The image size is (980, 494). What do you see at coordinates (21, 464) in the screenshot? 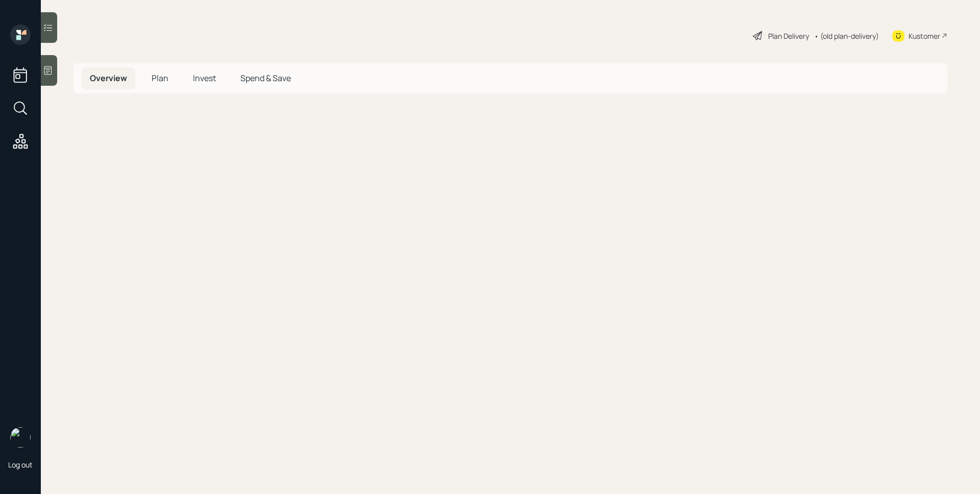
I see `div: Log out` at bounding box center [21, 464].